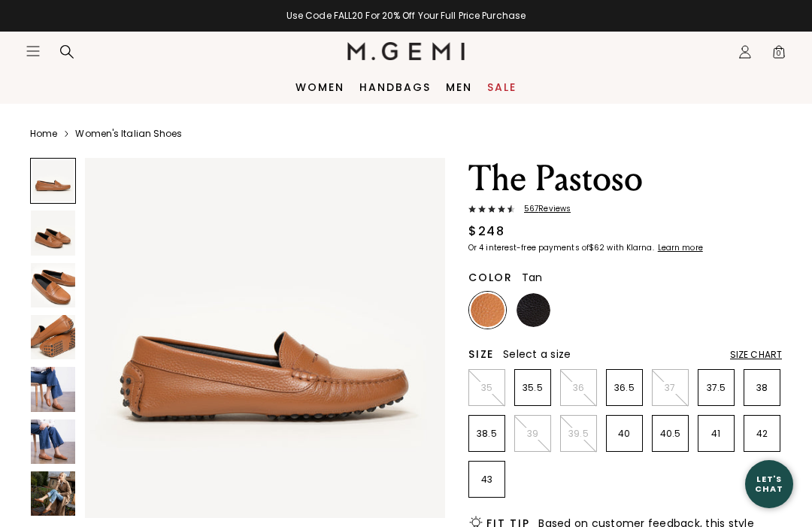  I want to click on klarna-placement-style-body: with Klarna, so click(630, 247).